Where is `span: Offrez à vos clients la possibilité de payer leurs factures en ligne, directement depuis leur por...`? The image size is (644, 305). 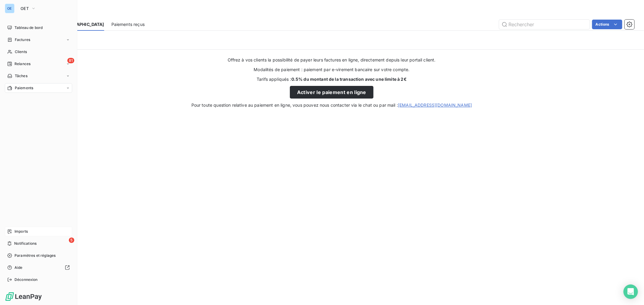 span: Offrez à vos clients la possibilité de payer leurs factures en ligne, directement depuis leur por... is located at coordinates (332, 60).